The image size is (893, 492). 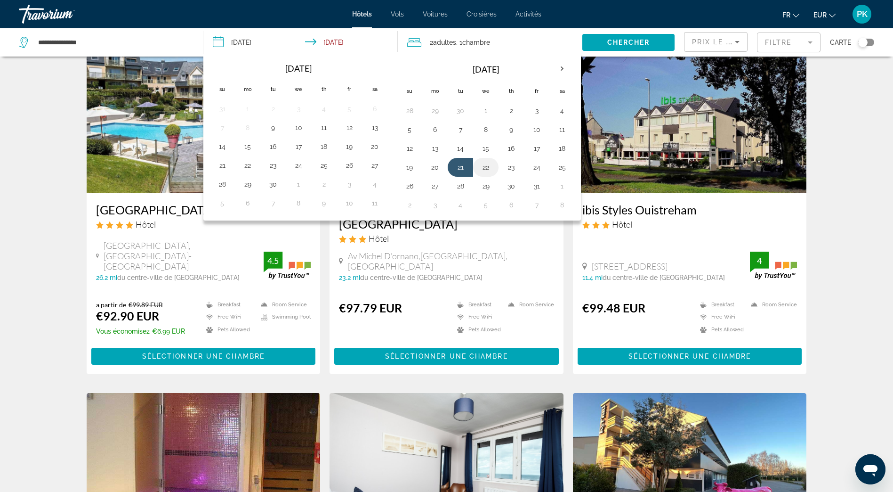 What do you see at coordinates (482, 14) in the screenshot?
I see `a: Croisières` at bounding box center [482, 14].